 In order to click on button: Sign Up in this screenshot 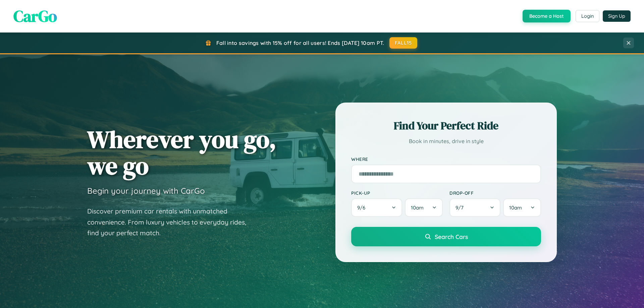, I will do `click(616, 16)`.